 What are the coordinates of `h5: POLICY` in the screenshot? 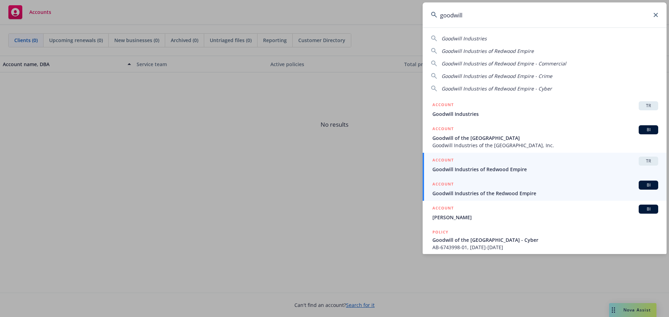 It's located at (440, 232).